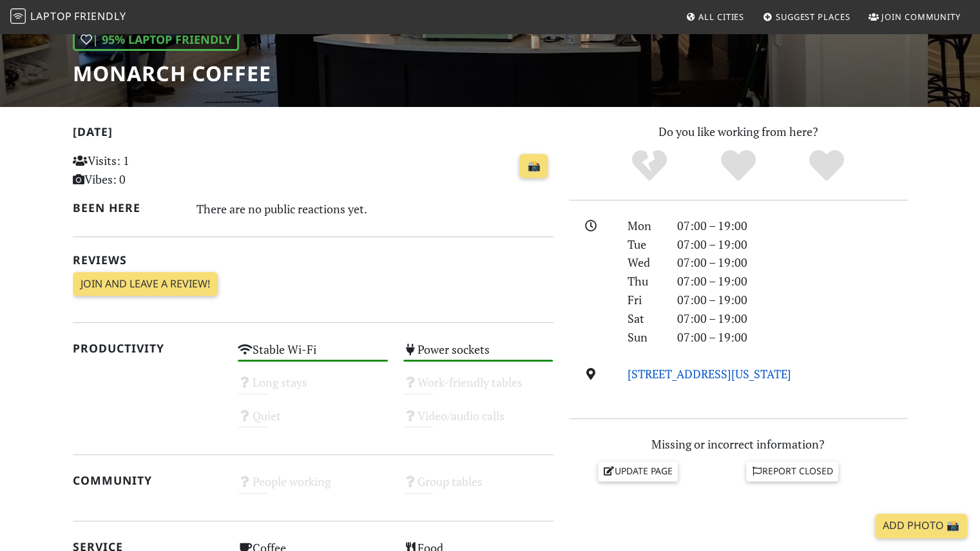 Image resolution: width=980 pixels, height=551 pixels. I want to click on div: Stable Wi-Fi, so click(312, 355).